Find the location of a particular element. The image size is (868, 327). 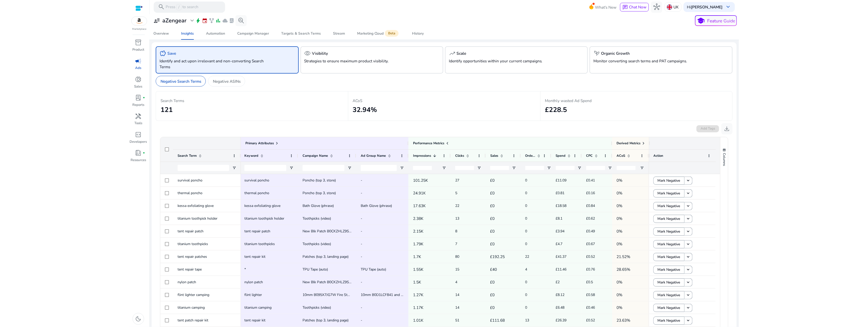

span: tent patch repair kit is located at coordinates (193, 320).